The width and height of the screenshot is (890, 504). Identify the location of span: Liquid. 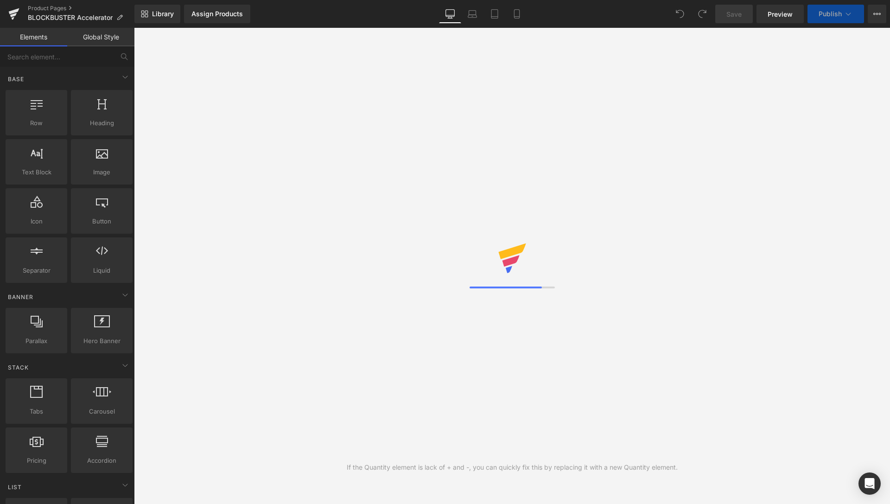
(102, 270).